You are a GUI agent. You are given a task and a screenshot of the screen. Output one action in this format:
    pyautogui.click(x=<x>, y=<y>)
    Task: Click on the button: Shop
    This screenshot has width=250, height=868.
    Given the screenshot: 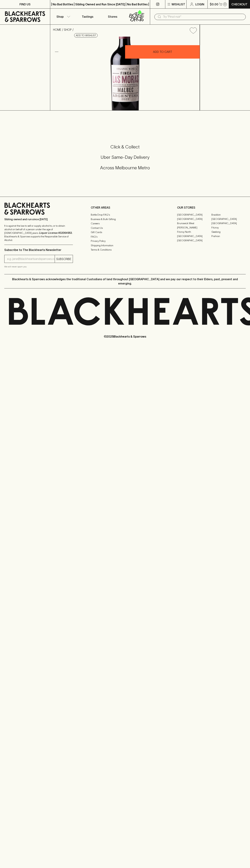 What is the action you would take?
    pyautogui.click(x=63, y=17)
    